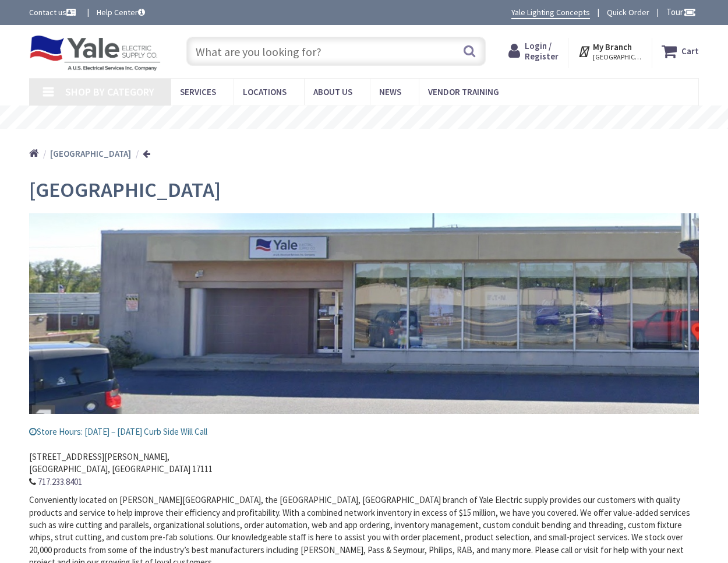 The image size is (728, 563). I want to click on span: Tour, so click(681, 12).